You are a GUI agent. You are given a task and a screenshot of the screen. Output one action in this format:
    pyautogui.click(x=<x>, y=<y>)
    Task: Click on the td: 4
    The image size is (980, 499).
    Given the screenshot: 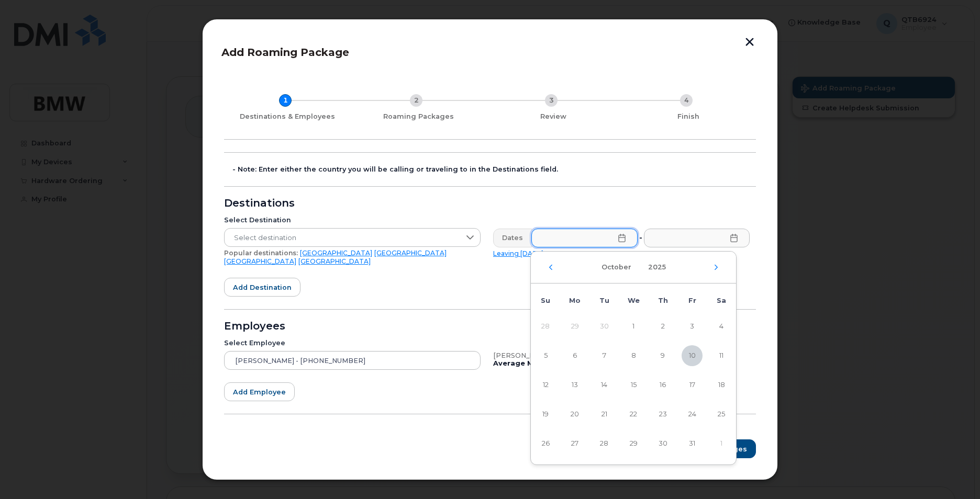 What is the action you would take?
    pyautogui.click(x=721, y=327)
    